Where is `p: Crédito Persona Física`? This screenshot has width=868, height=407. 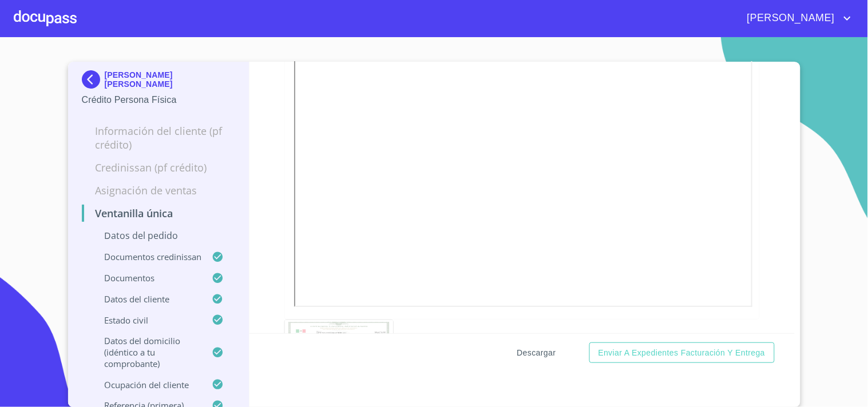 p: Crédito Persona Física is located at coordinates (159, 100).